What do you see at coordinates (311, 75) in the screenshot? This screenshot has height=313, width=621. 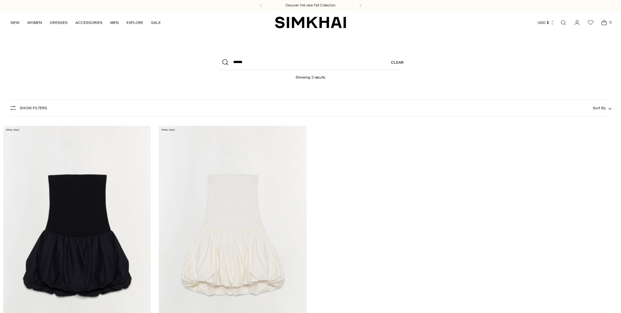 I see `h1: Showing 2 results` at bounding box center [311, 75].